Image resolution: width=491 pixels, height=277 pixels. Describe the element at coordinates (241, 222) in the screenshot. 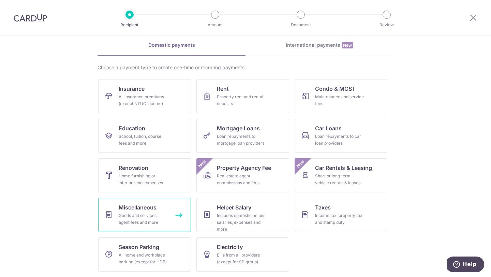

I see `div: Includes domestic helper salaries, expenses and more` at that location.